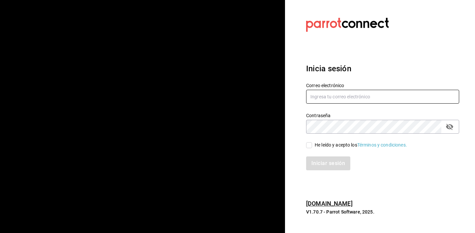 The height and width of the screenshot is (233, 475). What do you see at coordinates (383, 85) in the screenshot?
I see `label: Correo electrónico` at bounding box center [383, 85].